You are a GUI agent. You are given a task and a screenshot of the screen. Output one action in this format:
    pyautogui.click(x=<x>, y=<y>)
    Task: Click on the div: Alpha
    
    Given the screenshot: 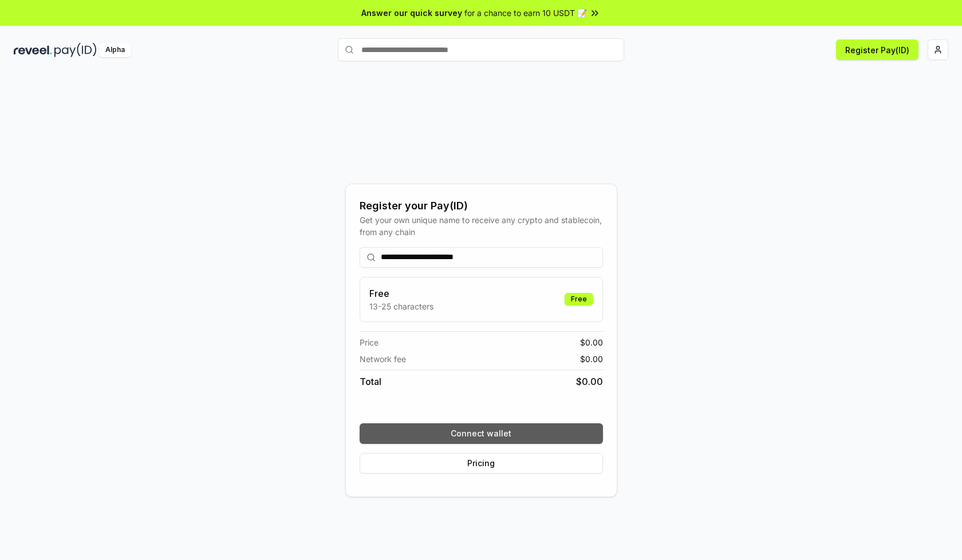 What is the action you would take?
    pyautogui.click(x=115, y=50)
    